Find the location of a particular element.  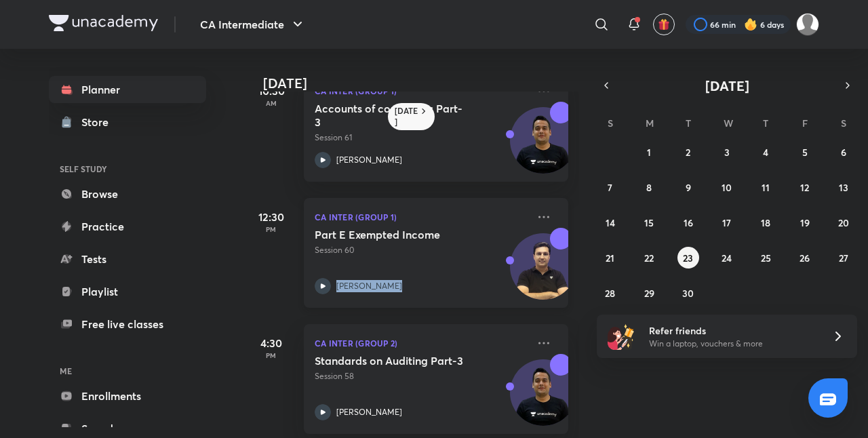

abbr: September 22, 2025 is located at coordinates (649, 258).